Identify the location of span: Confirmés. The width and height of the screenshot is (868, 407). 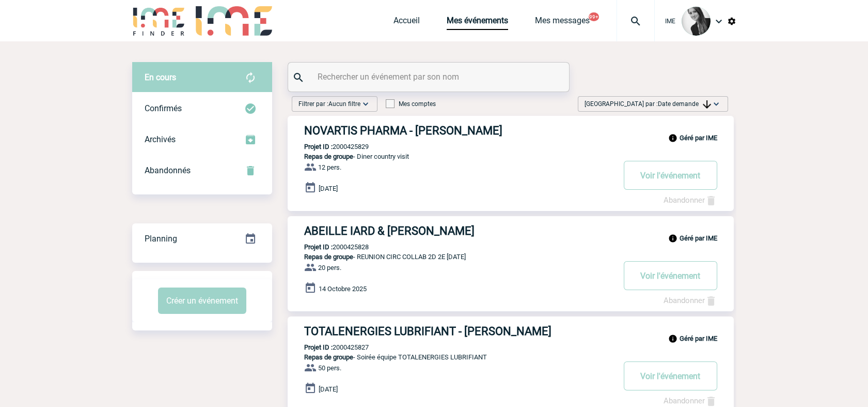
(163, 108).